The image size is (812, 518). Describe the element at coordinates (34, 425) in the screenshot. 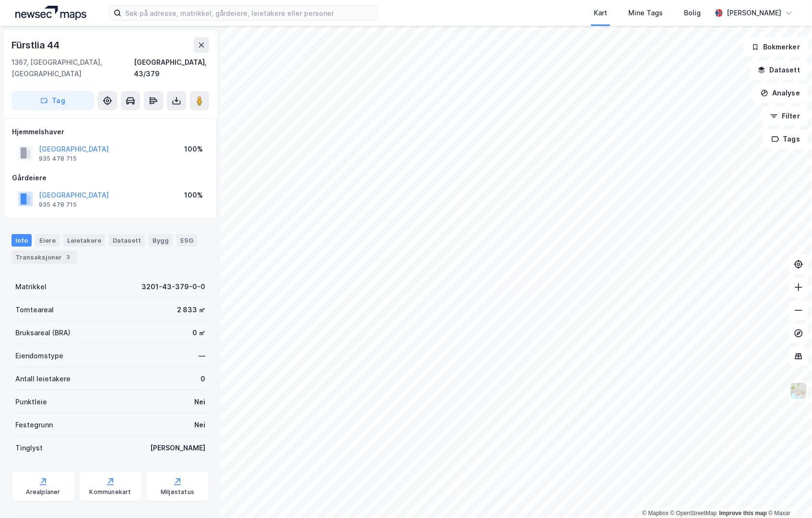

I see `div: Festegrunn` at that location.